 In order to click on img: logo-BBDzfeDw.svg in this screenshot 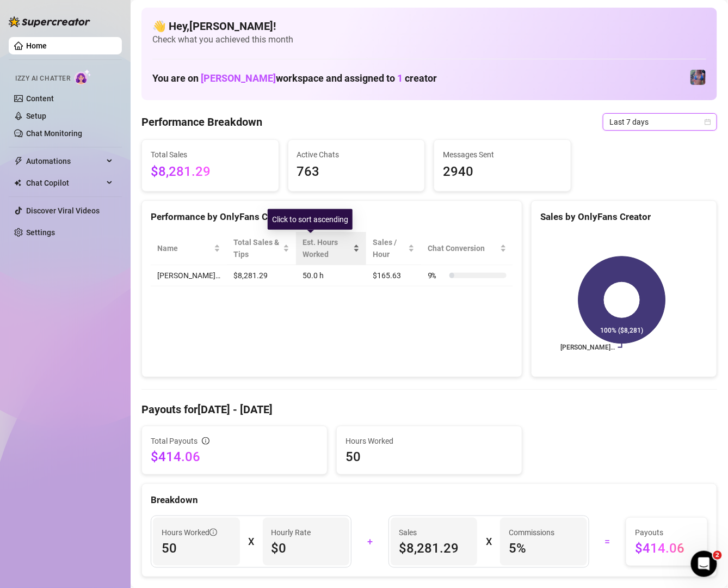, I will do `click(49, 22)`.